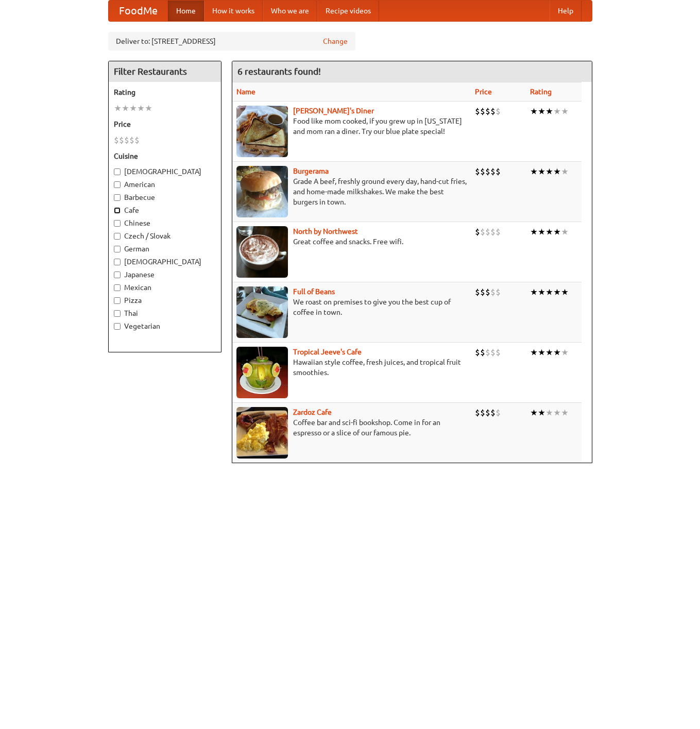 The height and width of the screenshot is (729, 700). Describe the element at coordinates (117, 275) in the screenshot. I see `input: Japanese` at that location.